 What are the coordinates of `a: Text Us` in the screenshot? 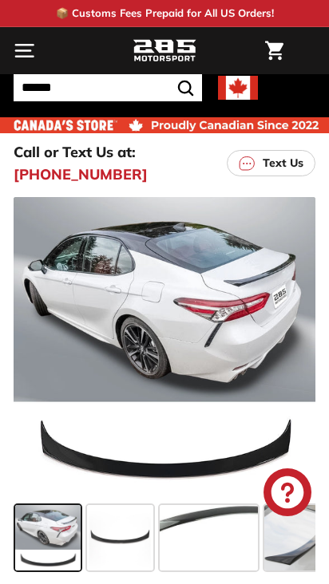 It's located at (271, 163).